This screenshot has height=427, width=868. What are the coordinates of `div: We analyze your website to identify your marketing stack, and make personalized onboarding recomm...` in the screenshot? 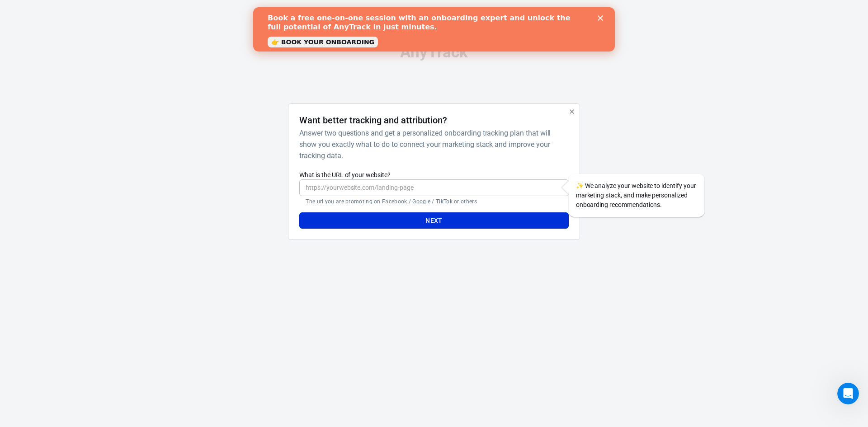 It's located at (637, 195).